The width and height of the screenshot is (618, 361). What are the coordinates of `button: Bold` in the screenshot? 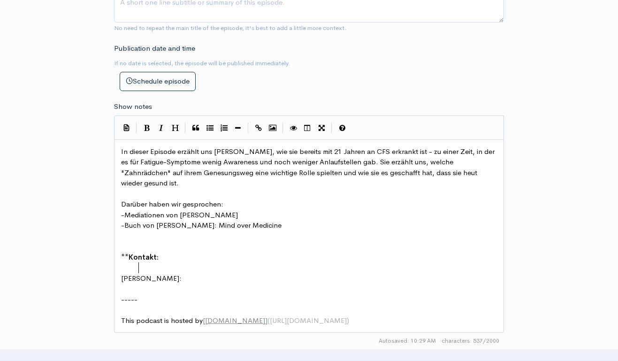 It's located at (147, 128).